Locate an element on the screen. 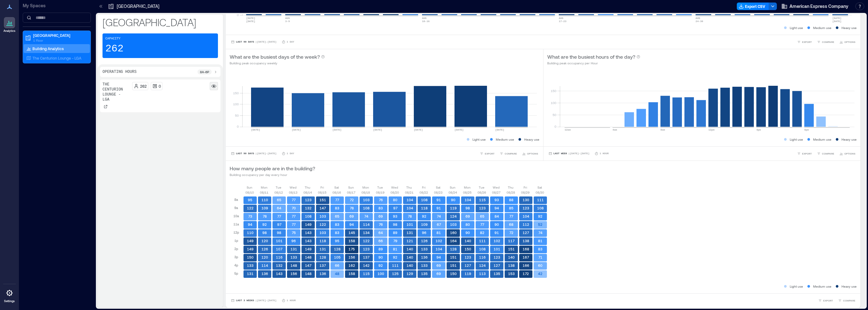 This screenshot has height=310, width=868. text: 80 is located at coordinates (467, 224).